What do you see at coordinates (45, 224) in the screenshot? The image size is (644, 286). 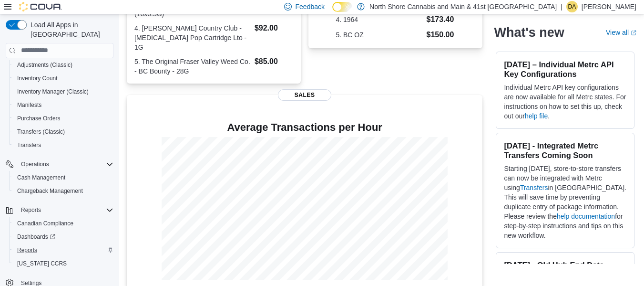 I see `a: Canadian Compliance` at bounding box center [45, 224].